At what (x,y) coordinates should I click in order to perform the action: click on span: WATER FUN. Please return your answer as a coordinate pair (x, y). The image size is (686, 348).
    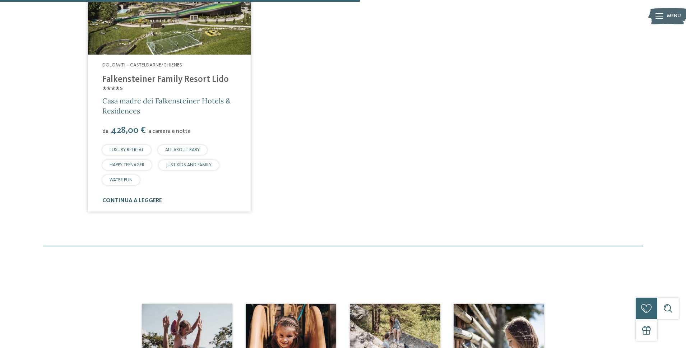
    Looking at the image, I should click on (121, 180).